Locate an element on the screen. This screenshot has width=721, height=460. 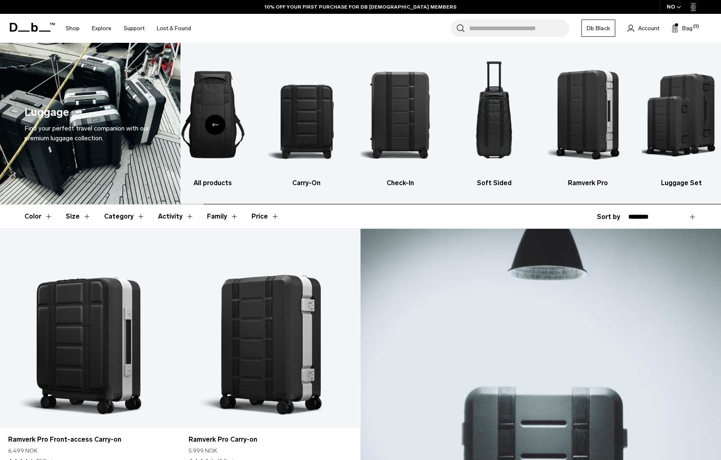
li: 1 / 6 is located at coordinates (213, 122).